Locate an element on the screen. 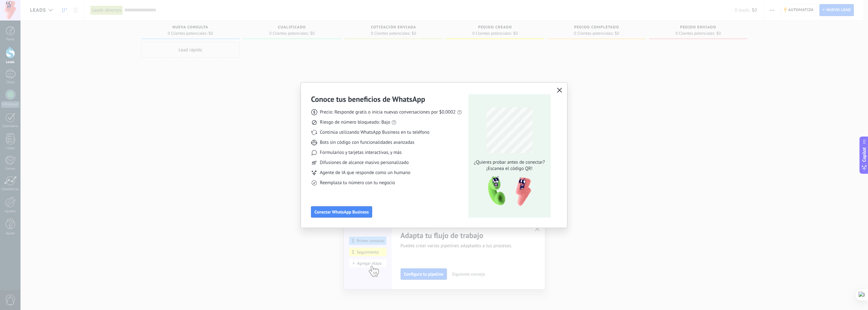 This screenshot has height=310, width=868. h3: Conoce tus beneficios de WhatsApp is located at coordinates (368, 99).